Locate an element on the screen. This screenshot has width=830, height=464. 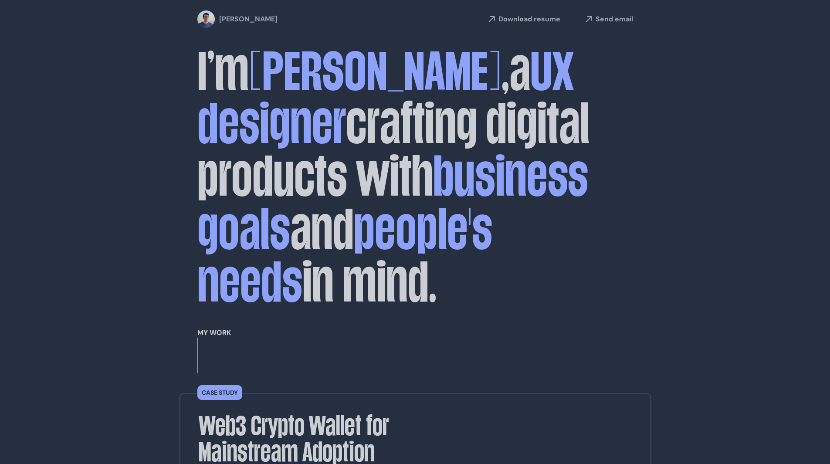
span: business goals is located at coordinates (393, 203).